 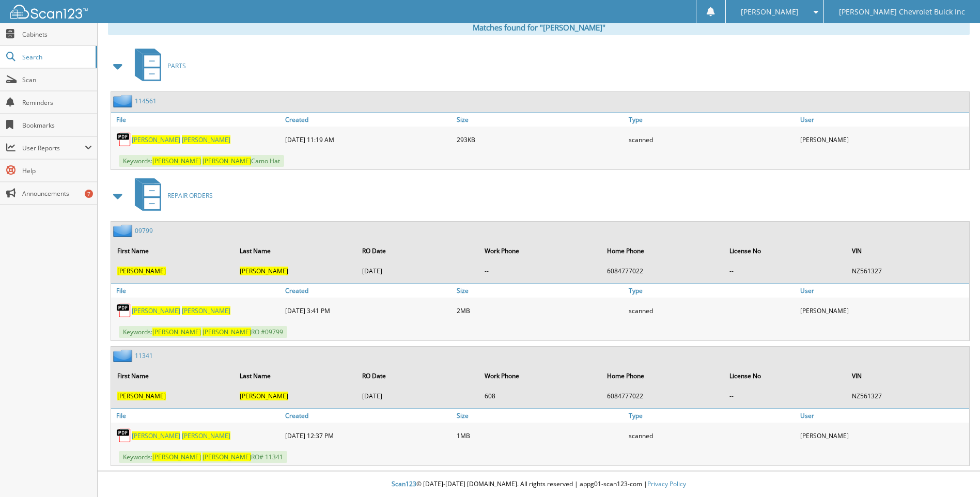 What do you see at coordinates (57, 34) in the screenshot?
I see `span: Cabinets` at bounding box center [57, 34].